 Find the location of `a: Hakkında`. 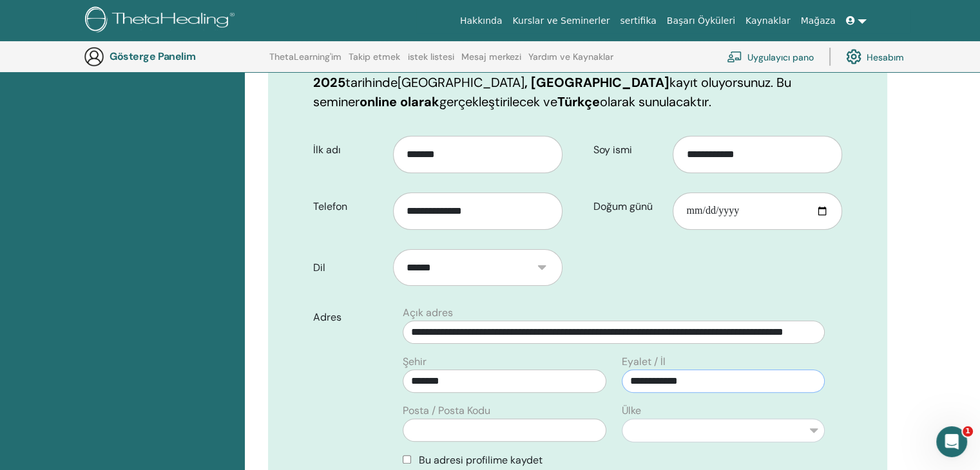

a: Hakkında is located at coordinates (481, 21).